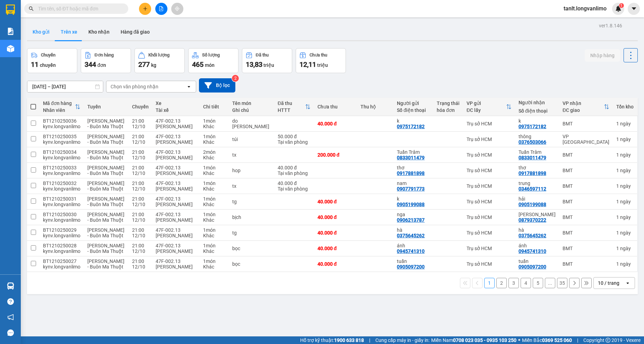 The image size is (644, 344). I want to click on div: Tài xế, so click(176, 110).